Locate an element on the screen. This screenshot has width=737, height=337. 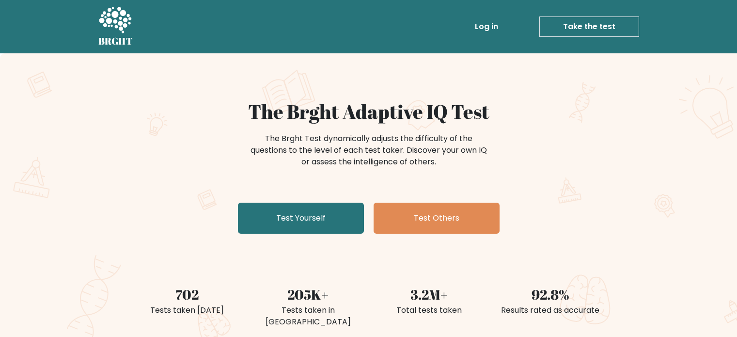
div: Total tests taken is located at coordinates (429, 310).